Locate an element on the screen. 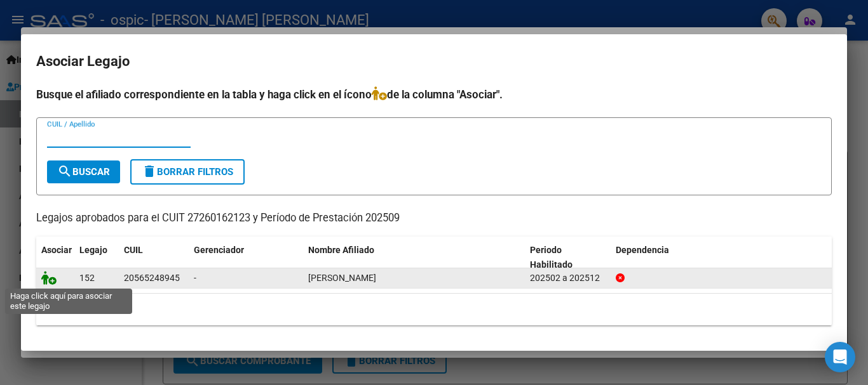 Image resolution: width=868 pixels, height=385 pixels. span: Asociar is located at coordinates (57, 250).